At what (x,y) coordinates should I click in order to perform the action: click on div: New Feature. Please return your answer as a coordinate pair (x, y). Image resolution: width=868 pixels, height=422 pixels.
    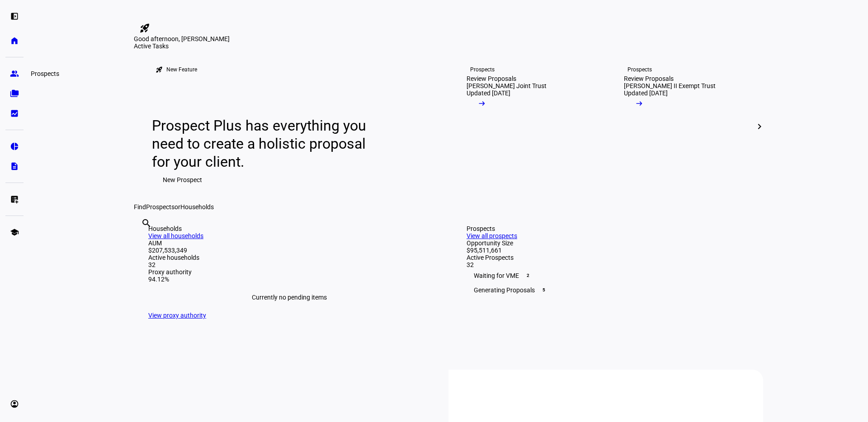
    Looking at the image, I should click on (182, 70).